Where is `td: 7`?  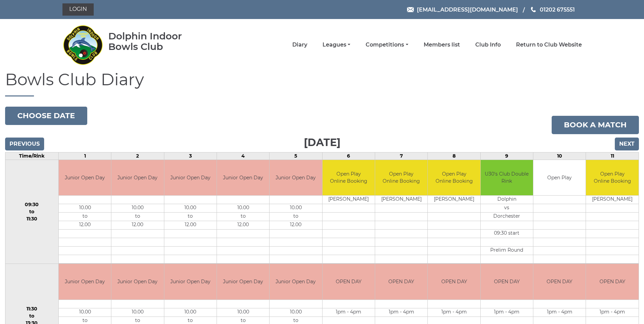 td: 7 is located at coordinates (401, 156).